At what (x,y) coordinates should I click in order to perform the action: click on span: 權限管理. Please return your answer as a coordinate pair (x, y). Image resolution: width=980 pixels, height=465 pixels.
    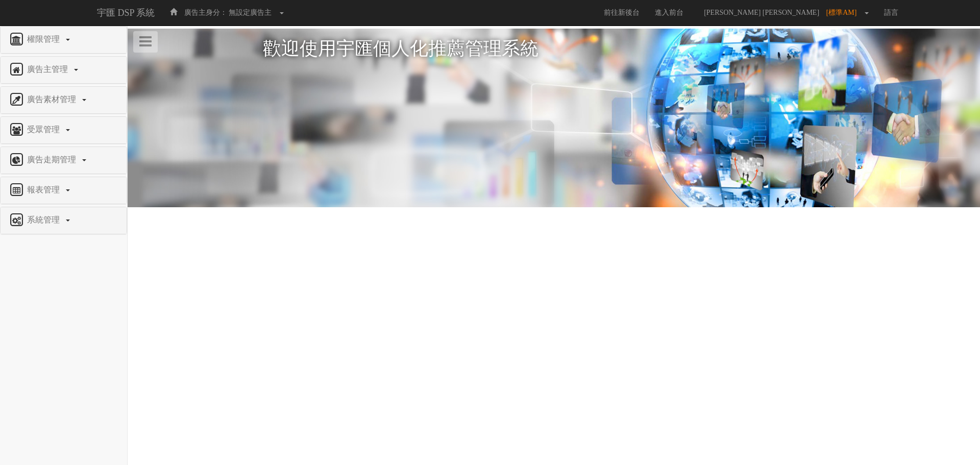
    Looking at the image, I should click on (44, 39).